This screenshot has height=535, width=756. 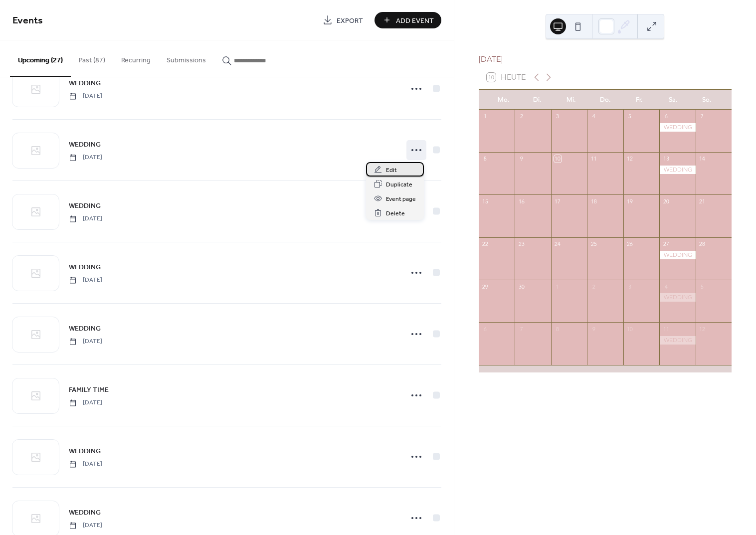 What do you see at coordinates (504, 100) in the screenshot?
I see `div: Mo.` at bounding box center [504, 100].